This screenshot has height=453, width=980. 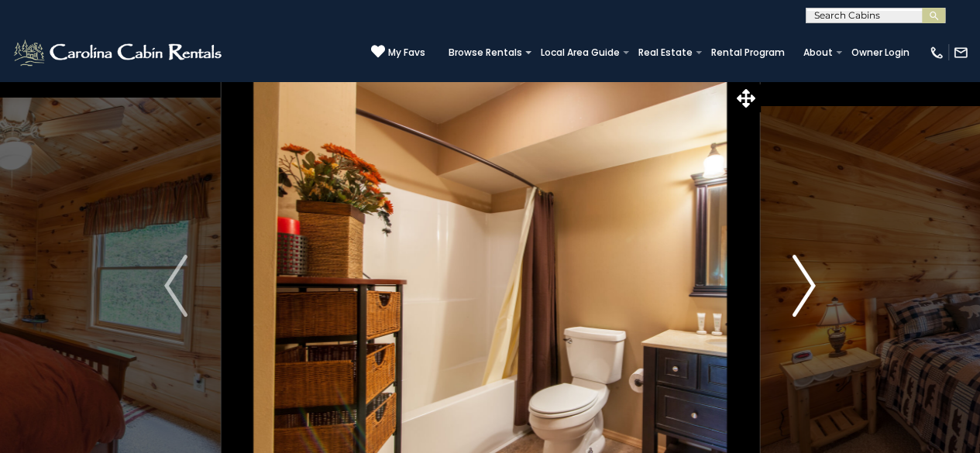 What do you see at coordinates (961, 53) in the screenshot?
I see `img: mail-regular-white.png` at bounding box center [961, 53].